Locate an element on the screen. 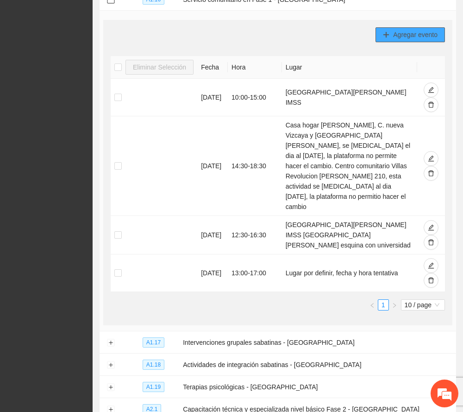  td: 13:00 - 17:00 is located at coordinates (255, 273).